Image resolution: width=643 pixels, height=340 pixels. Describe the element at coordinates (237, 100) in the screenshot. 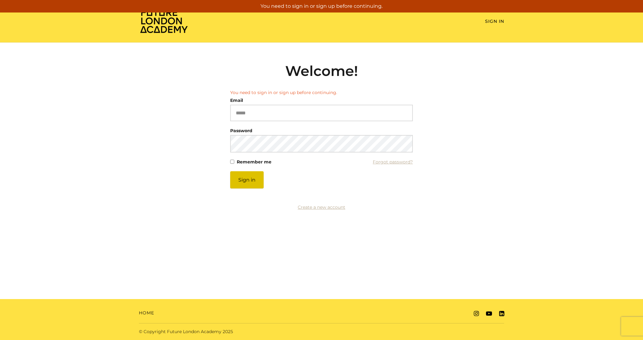

I see `label: Email` at that location.